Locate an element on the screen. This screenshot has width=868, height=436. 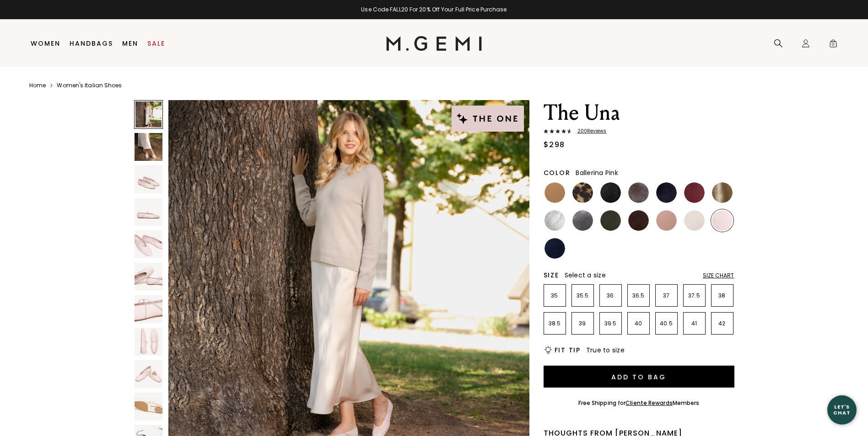
span: True to size is located at coordinates (606, 351).